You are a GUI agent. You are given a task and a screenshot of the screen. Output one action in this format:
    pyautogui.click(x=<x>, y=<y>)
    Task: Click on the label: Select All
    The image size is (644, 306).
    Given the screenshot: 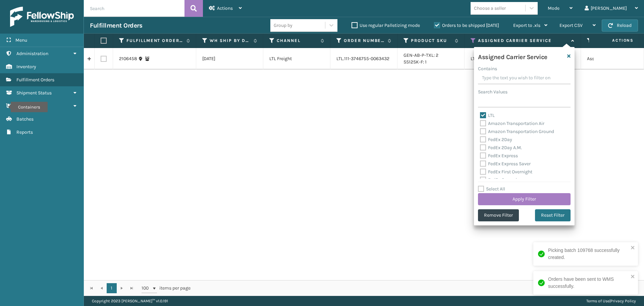 What is the action you would take?
    pyautogui.click(x=491, y=189)
    